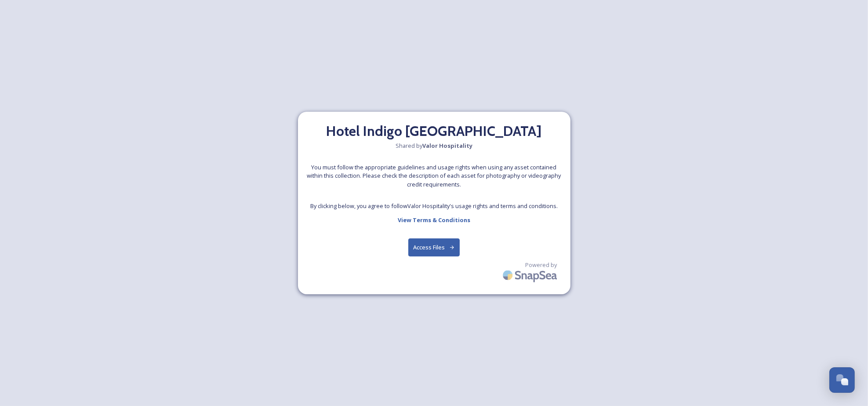 The image size is (868, 406). Describe the element at coordinates (542, 265) in the screenshot. I see `span: Powered by` at that location.